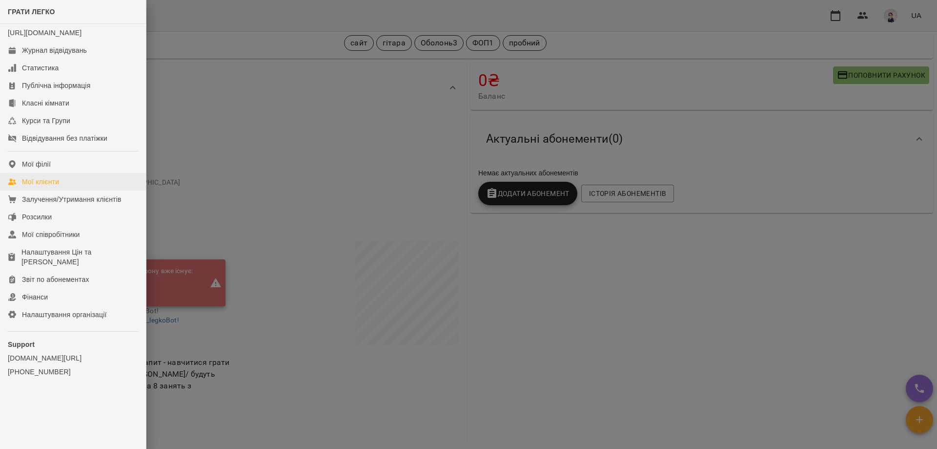 The width and height of the screenshot is (937, 449). I want to click on div: Курси та Групи, so click(46, 121).